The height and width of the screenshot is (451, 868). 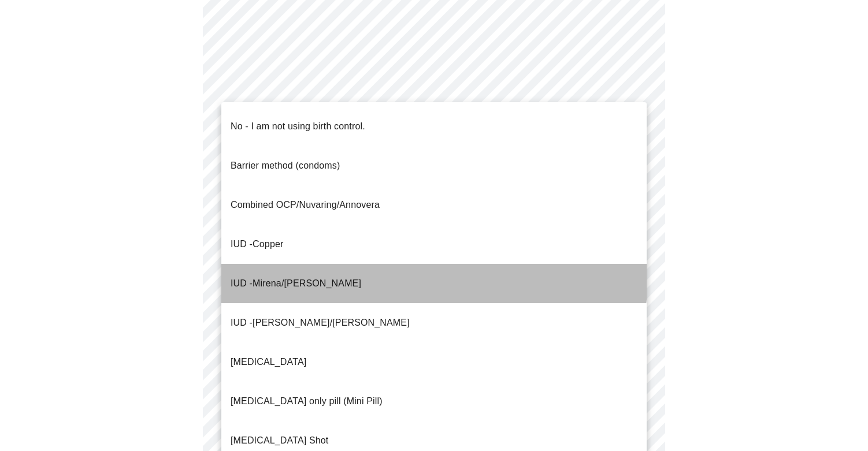 What do you see at coordinates (296, 284) in the screenshot?
I see `p: IUD -` at bounding box center [296, 284].